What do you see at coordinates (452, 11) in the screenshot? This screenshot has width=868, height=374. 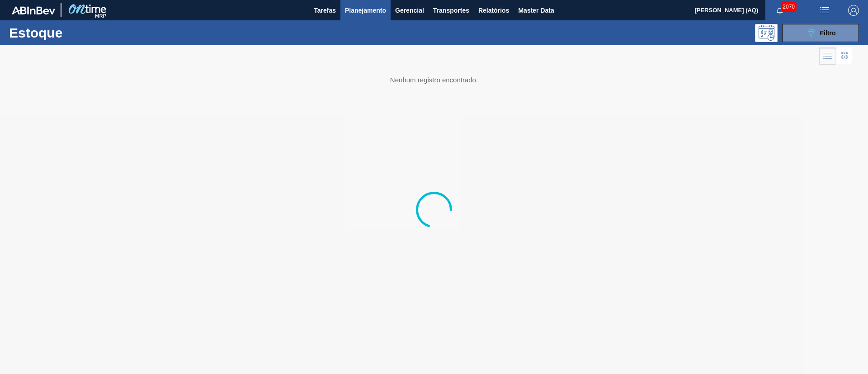 I see `span: Transportes` at bounding box center [452, 11].